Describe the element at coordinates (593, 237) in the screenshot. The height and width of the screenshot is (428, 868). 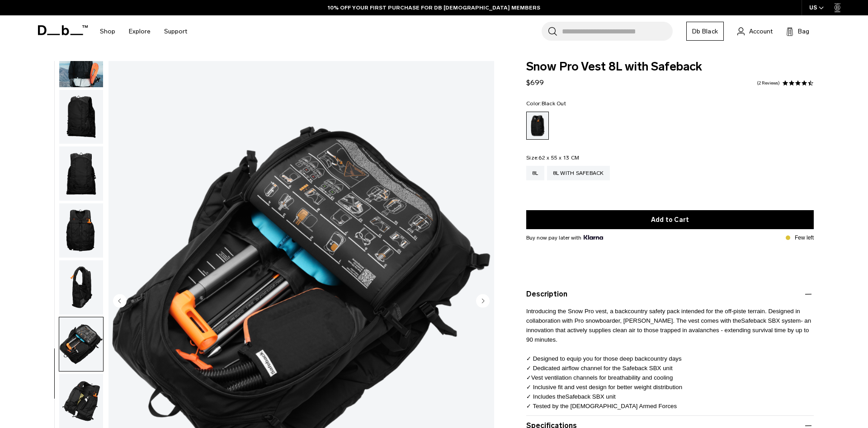
I see `img: {"height" => 20, "alt" => "Klarna"}` at that location.